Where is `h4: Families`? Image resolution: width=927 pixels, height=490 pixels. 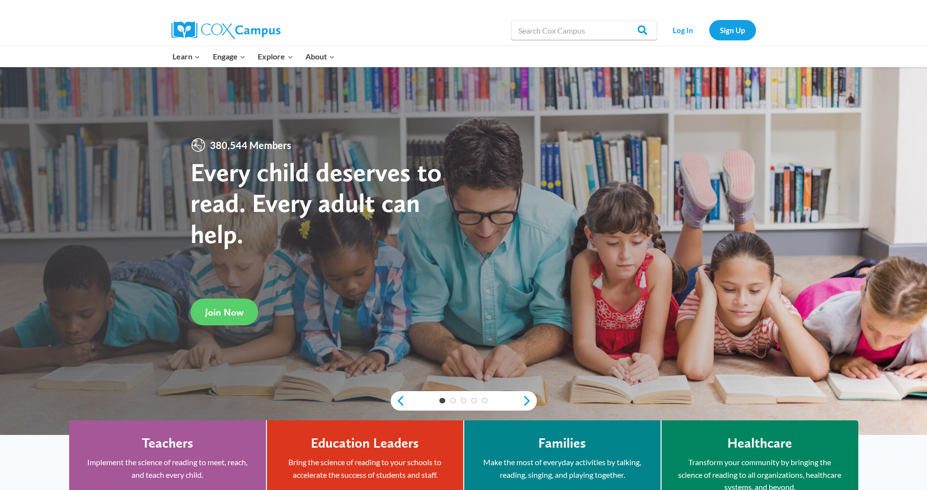 h4: Families is located at coordinates (562, 443).